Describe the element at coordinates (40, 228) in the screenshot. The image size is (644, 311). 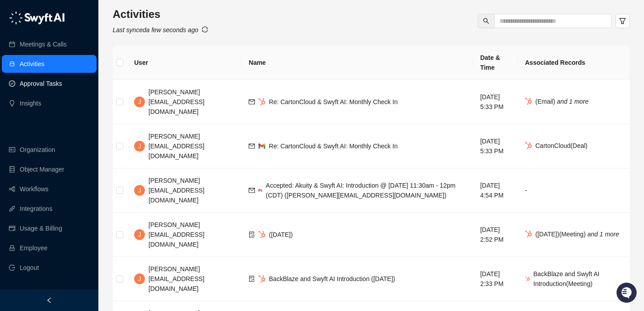
I see `a: Usage & Billing` at that location.